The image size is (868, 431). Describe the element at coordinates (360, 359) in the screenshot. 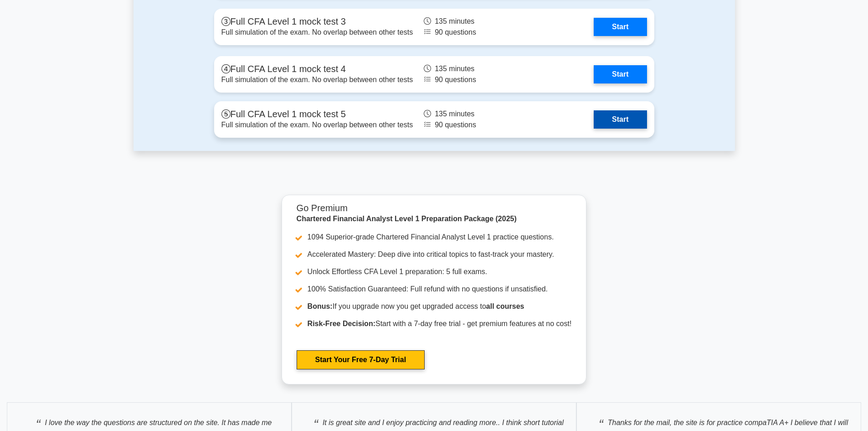

I see `a: Start Your Free 7-Day Trial` at that location.